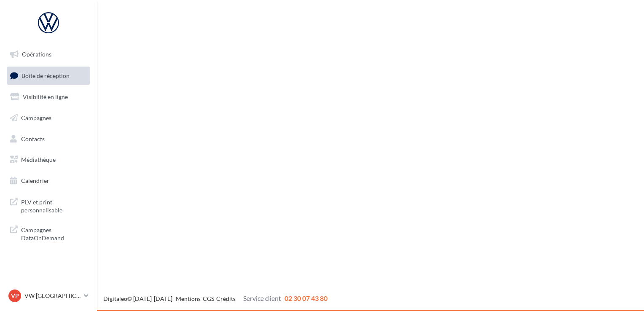 The height and width of the screenshot is (311, 644). Describe the element at coordinates (48, 139) in the screenshot. I see `a: Contacts` at that location.